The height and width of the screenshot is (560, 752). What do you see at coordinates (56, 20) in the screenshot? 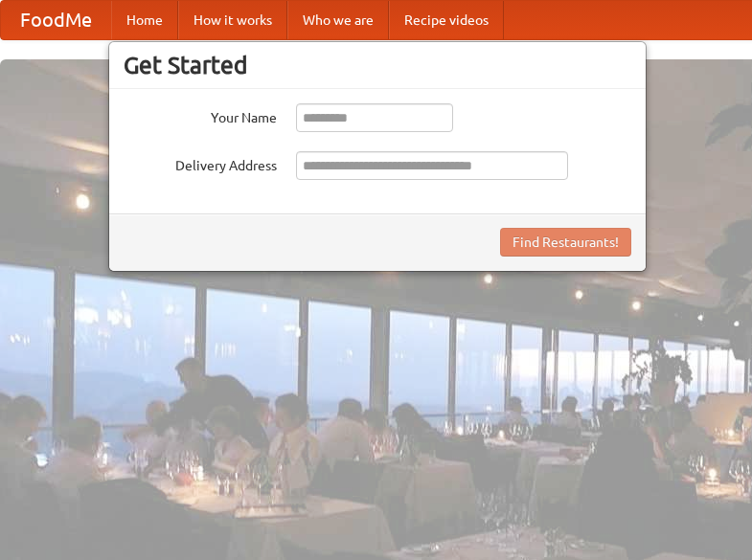
I see `a: FoodMe` at bounding box center [56, 20].